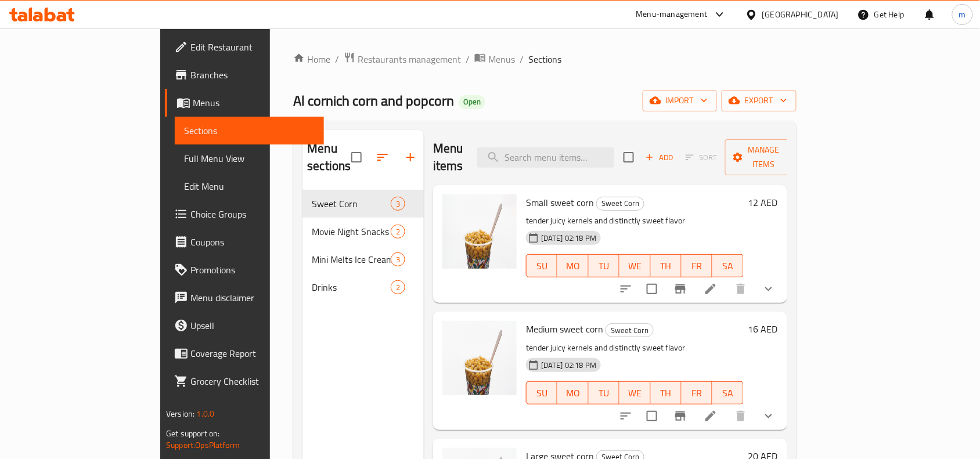 The image size is (980, 459). I want to click on span: import, so click(680, 100).